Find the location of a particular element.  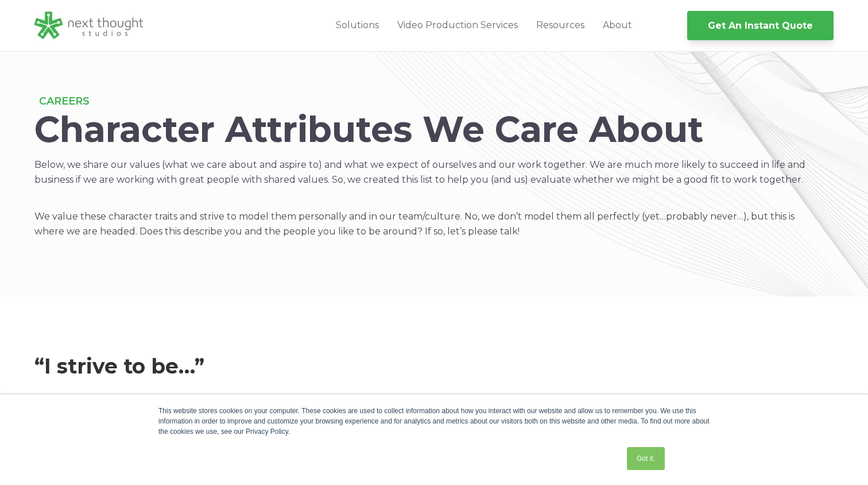

div: CAREERS is located at coordinates (62, 101).